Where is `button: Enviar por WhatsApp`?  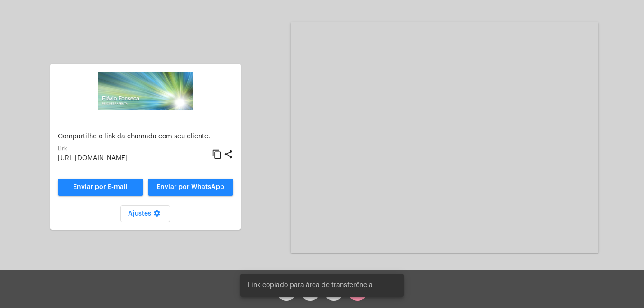 button: Enviar por WhatsApp is located at coordinates (190, 187).